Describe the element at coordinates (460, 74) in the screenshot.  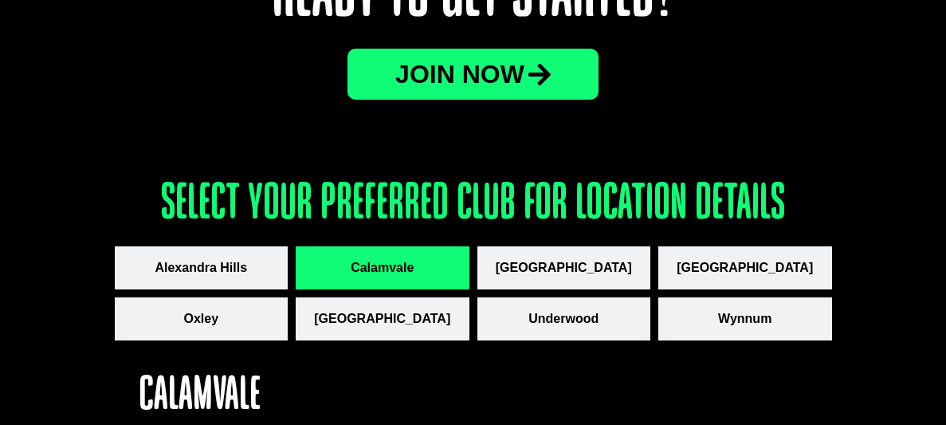
I see `span: JOin now` at that location.